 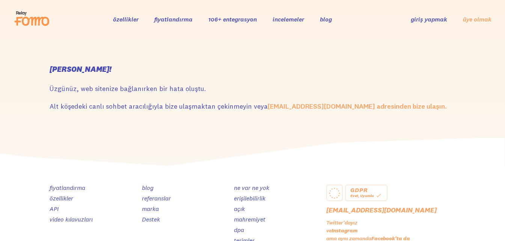 I want to click on font: Twitter'dayız, so click(x=342, y=222).